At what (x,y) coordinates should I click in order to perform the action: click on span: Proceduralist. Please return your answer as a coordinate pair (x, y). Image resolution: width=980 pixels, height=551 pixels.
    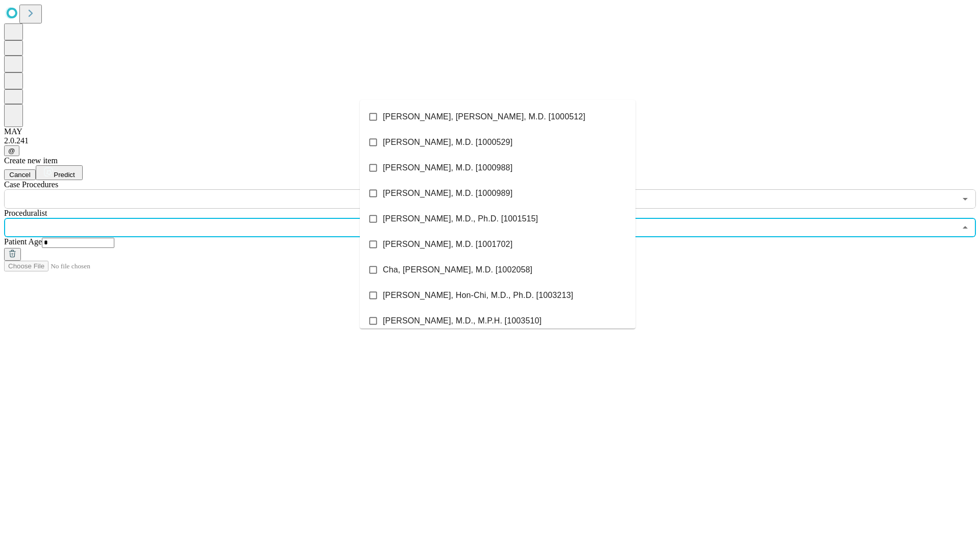
    Looking at the image, I should click on (26, 213).